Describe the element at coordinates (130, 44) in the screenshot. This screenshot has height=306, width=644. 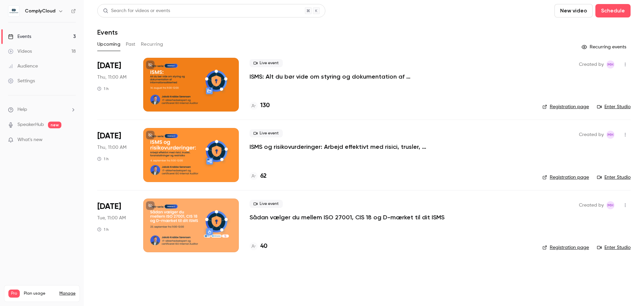
I see `button: Past` at that location.